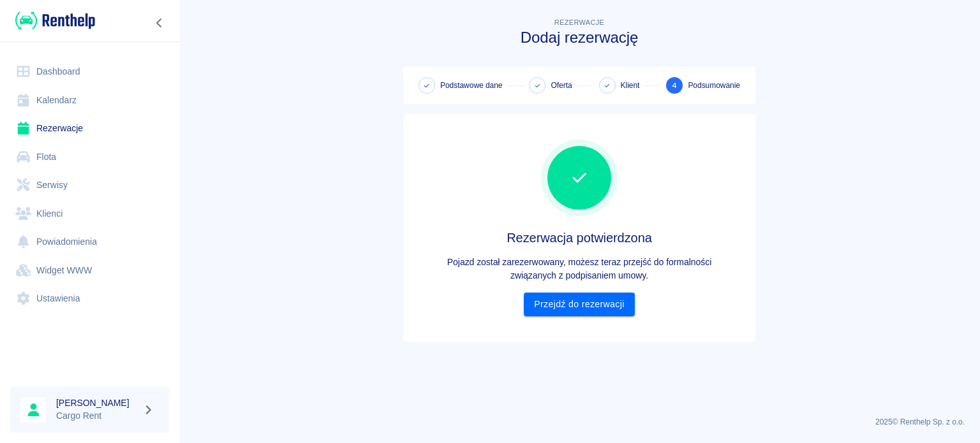 This screenshot has width=980, height=443. Describe the element at coordinates (97, 416) in the screenshot. I see `p: Cargo Rent` at that location.